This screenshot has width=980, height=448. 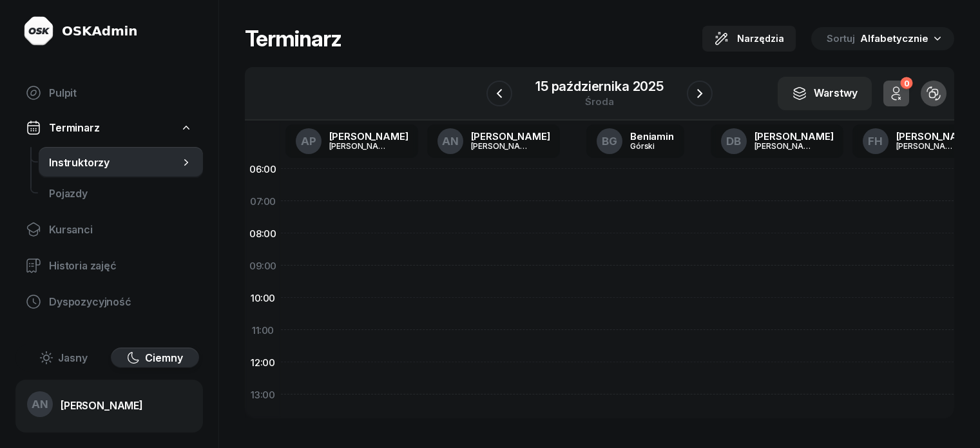 What do you see at coordinates (64, 357) in the screenshot?
I see `button: Jasny` at bounding box center [64, 357].